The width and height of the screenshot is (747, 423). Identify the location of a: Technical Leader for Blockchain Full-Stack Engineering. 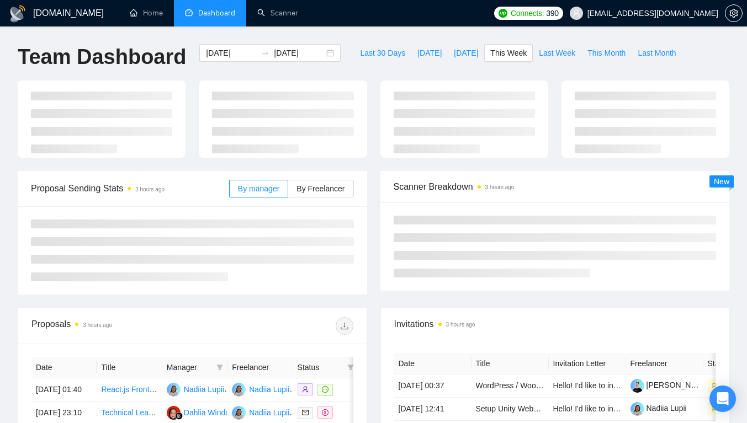
(195, 413).